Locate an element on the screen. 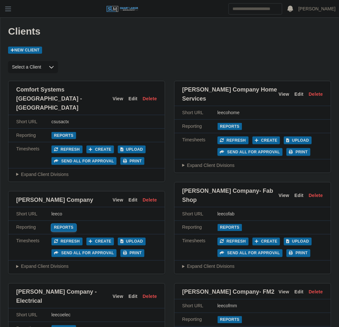  span: Select a Client is located at coordinates (27, 67).